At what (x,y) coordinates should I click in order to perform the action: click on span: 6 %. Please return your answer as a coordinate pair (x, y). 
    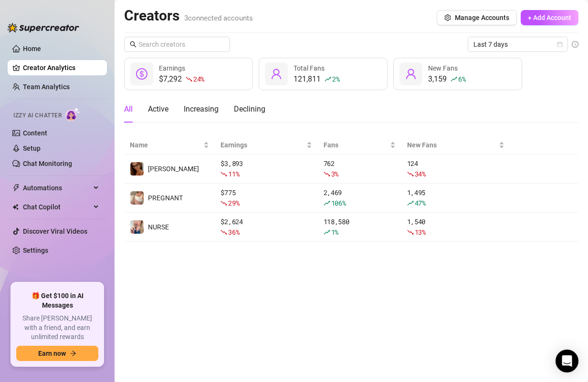
    Looking at the image, I should click on (462, 79).